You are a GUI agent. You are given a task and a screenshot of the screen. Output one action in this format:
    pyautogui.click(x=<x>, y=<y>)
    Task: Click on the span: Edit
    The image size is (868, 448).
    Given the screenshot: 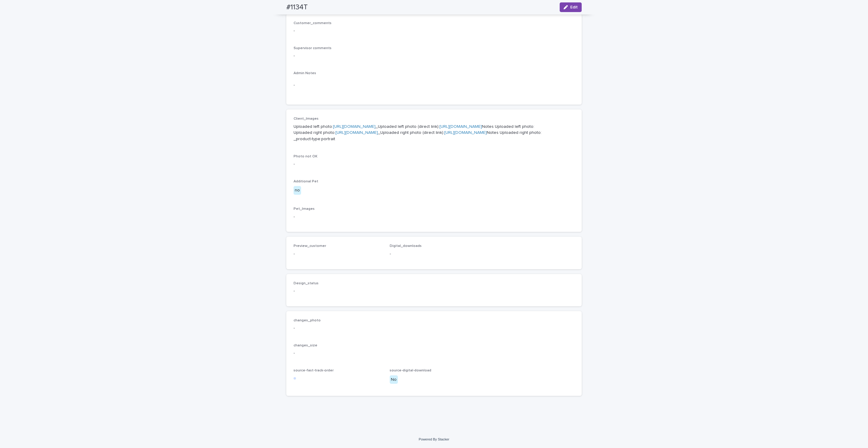 What is the action you would take?
    pyautogui.click(x=574, y=7)
    